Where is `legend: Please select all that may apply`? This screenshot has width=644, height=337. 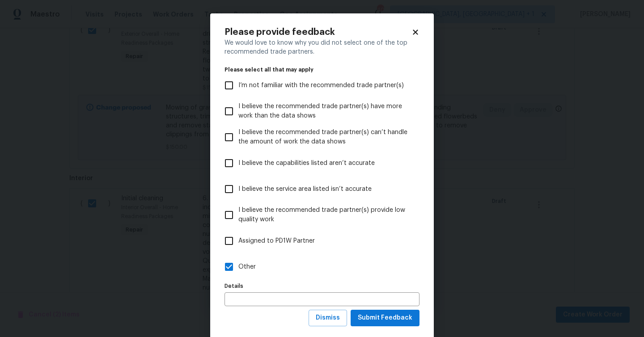 legend: Please select all that may apply is located at coordinates (322, 70).